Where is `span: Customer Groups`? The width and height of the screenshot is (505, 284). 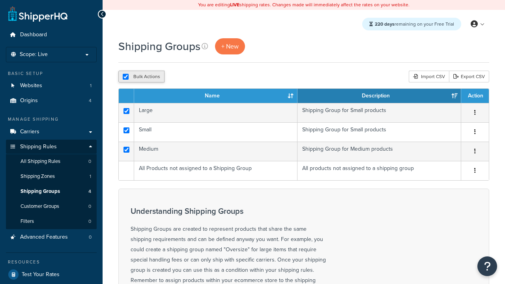 span: Customer Groups is located at coordinates (40, 206).